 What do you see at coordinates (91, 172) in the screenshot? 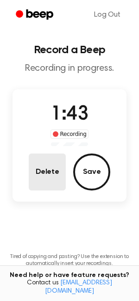
I see `button: Save Audio Record` at bounding box center [91, 172].